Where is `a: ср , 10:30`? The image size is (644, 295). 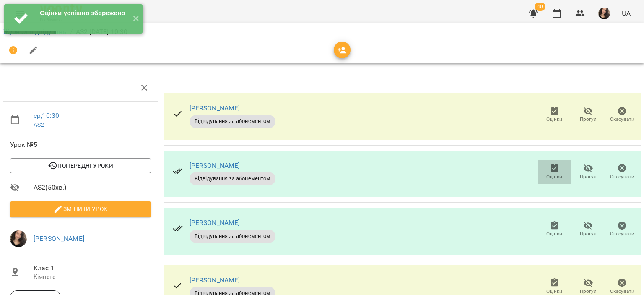
a: ср , 10:30 is located at coordinates (46, 115).